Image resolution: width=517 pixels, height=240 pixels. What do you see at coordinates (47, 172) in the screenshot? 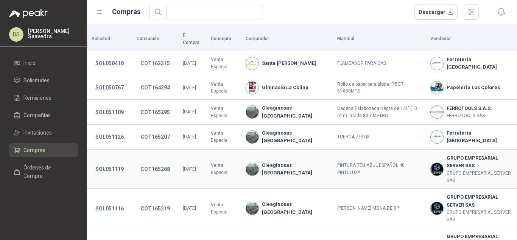
I see `span: Órdenes de Compra` at bounding box center [47, 172].